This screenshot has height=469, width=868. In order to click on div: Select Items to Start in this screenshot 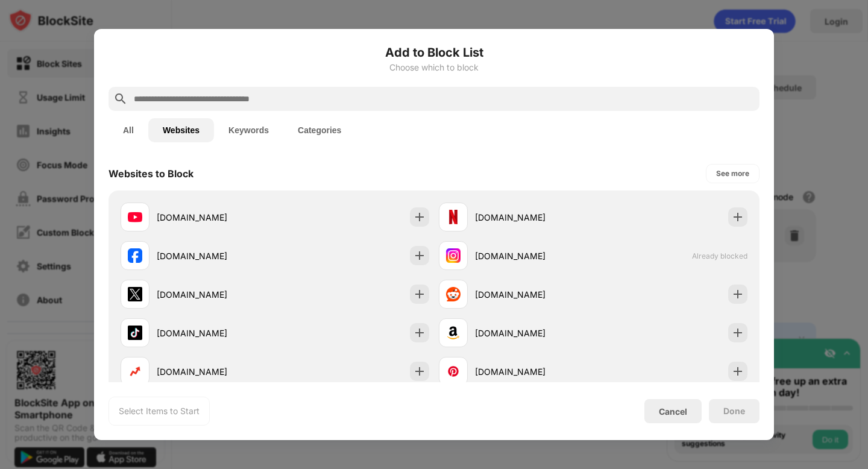, I will do `click(159, 411)`.